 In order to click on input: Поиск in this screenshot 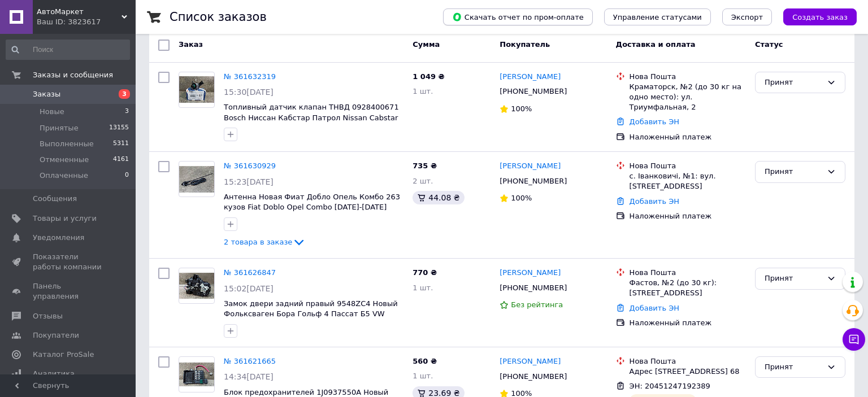, I will do `click(68, 49)`.